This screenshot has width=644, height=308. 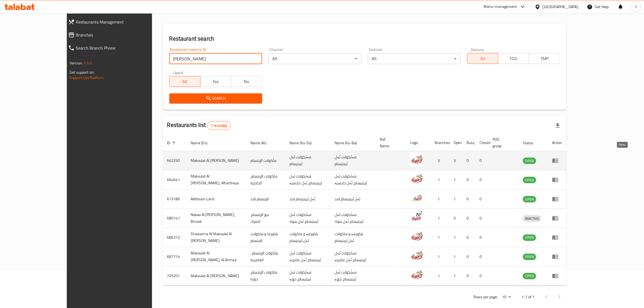 What do you see at coordinates (513, 58) in the screenshot?
I see `button: TGO` at bounding box center [513, 58].